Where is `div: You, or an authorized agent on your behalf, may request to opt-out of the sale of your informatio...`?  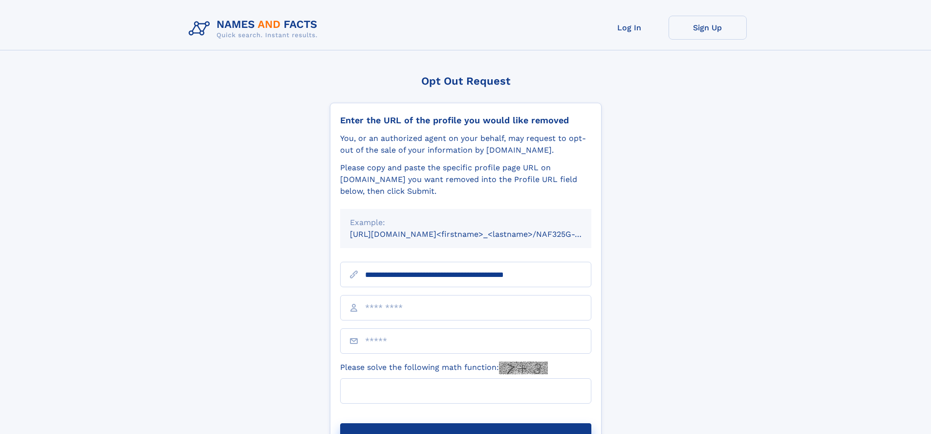 div: You, or an authorized agent on your behalf, may request to opt-out of the sale of your informatio... is located at coordinates (466, 144).